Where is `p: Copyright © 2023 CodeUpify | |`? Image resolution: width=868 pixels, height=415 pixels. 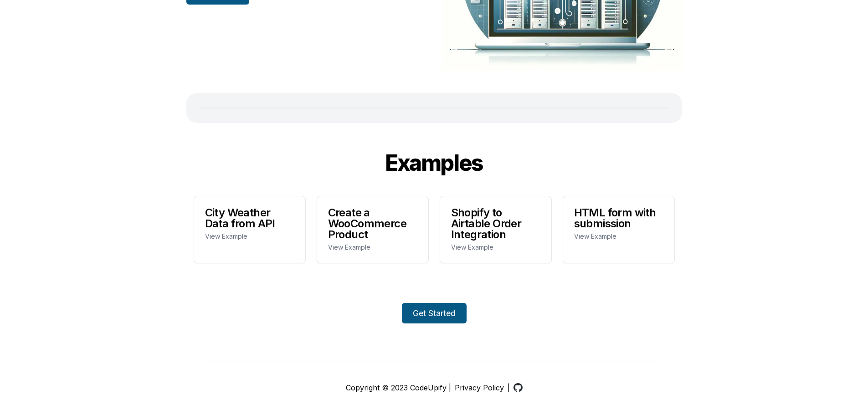 p: Copyright © 2023 CodeUpify | | is located at coordinates (434, 388).